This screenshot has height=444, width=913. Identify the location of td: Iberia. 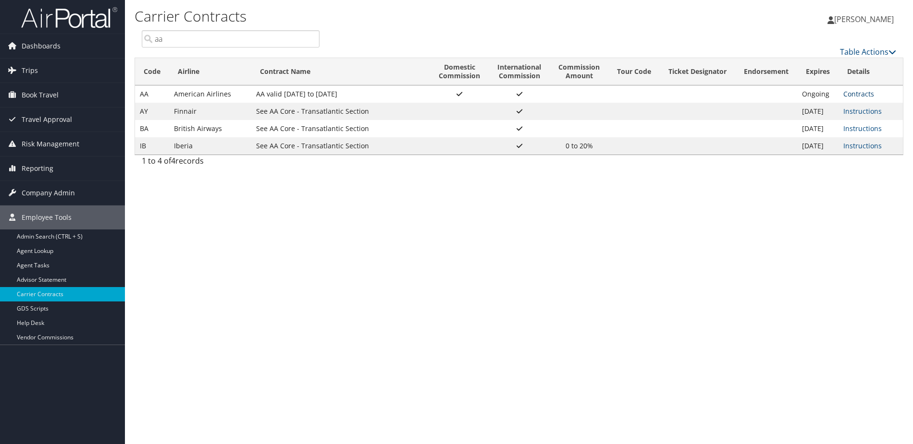
(210, 146).